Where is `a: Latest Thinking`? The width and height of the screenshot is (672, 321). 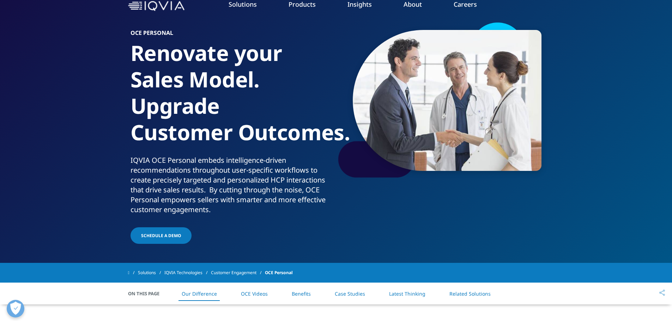
a: Latest Thinking is located at coordinates (407, 294).